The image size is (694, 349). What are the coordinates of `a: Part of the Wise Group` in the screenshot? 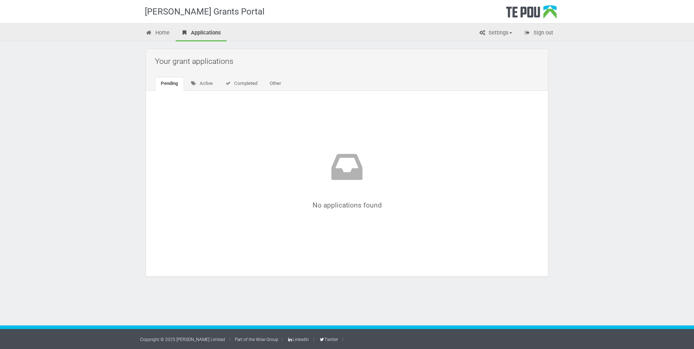 It's located at (257, 340).